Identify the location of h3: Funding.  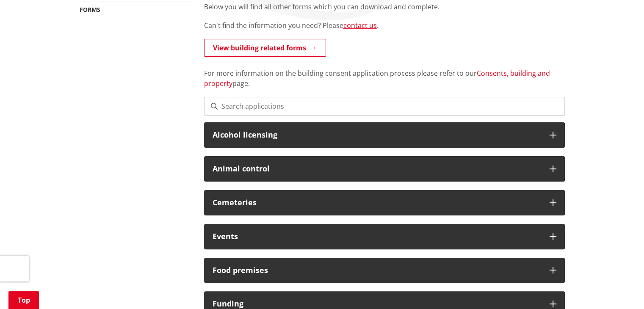
(377, 304).